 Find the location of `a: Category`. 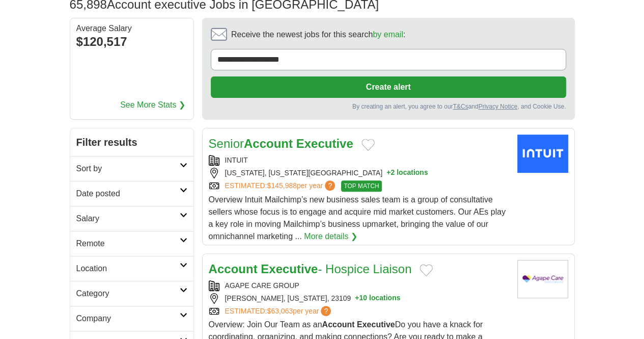

a: Category is located at coordinates (132, 293).